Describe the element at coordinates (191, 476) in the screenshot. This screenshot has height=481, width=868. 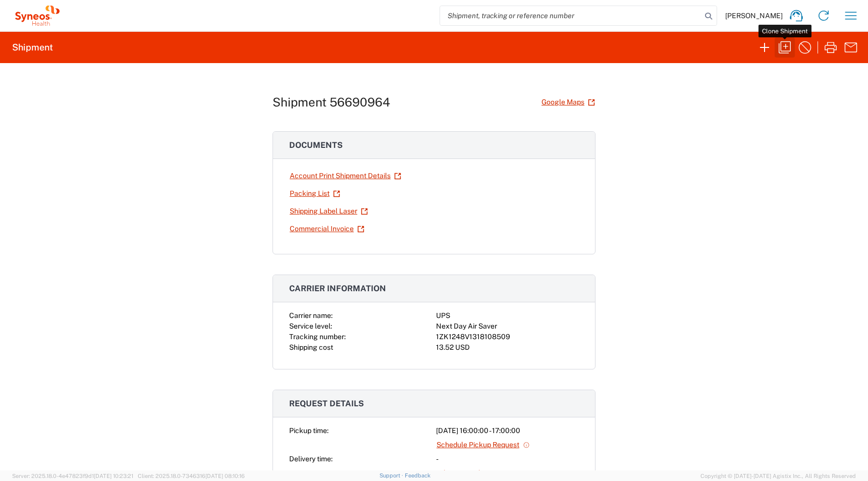
I see `span: Client: 2025.18.0-7346316` at that location.